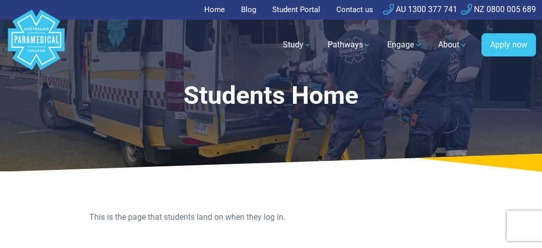 The height and width of the screenshot is (248, 542). What do you see at coordinates (36, 45) in the screenshot?
I see `a: Australian Paramedical College` at bounding box center [36, 45].